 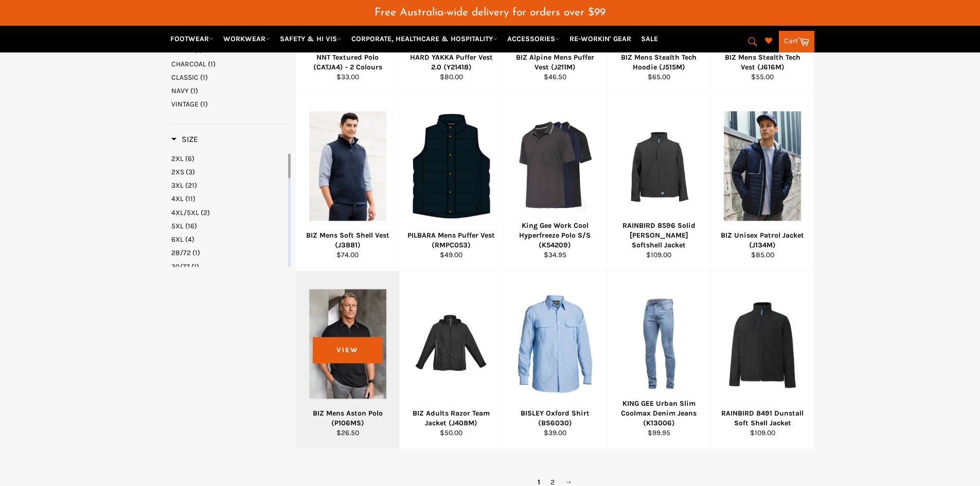 What do you see at coordinates (763, 182) in the screenshot?
I see `a: BIZ Unisex Patrol Jacket (J134M)BIZ Unisex Patrol Jacket (J134M)$85.00` at bounding box center [763, 182].